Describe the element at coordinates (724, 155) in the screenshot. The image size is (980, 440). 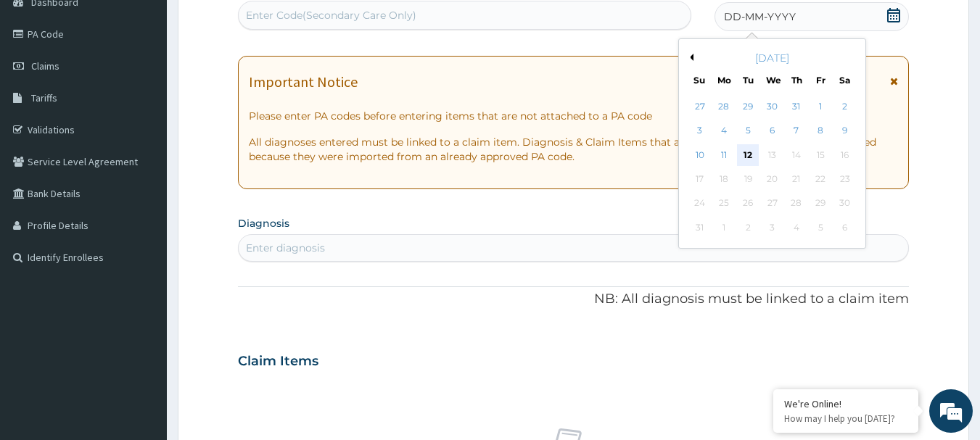
I see `div: Choose Monday, August 11th, 2025` at that location.